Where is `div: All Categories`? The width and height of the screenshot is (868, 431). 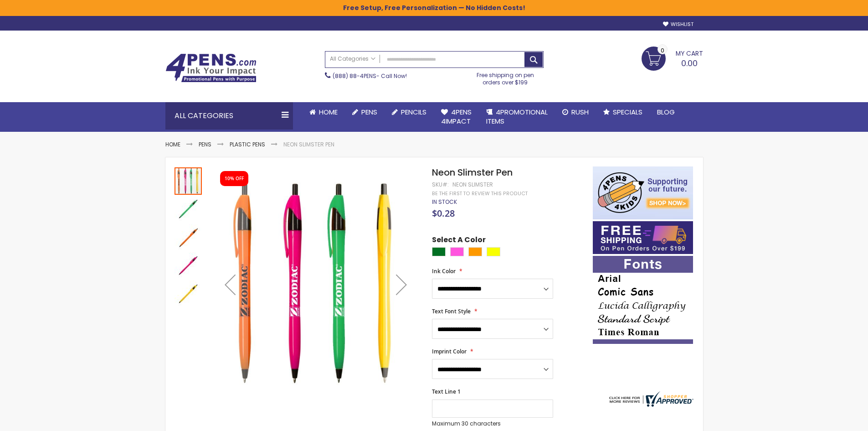 div: All Categories is located at coordinates (229, 116).